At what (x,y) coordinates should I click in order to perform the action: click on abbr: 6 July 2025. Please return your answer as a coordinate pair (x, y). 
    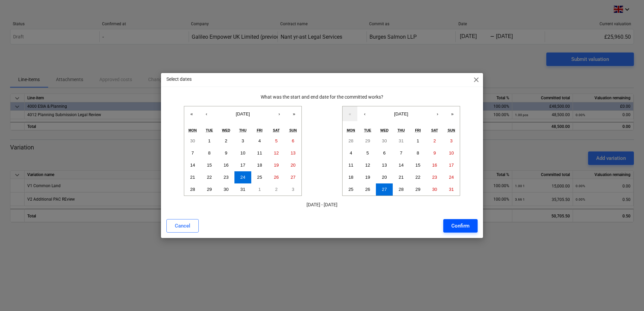
    Looking at the image, I should click on (293, 141).